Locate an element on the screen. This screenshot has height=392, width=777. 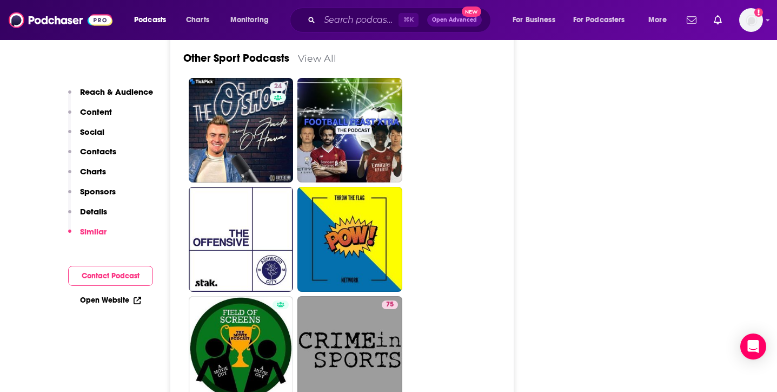
p: Similar is located at coordinates (93, 231).